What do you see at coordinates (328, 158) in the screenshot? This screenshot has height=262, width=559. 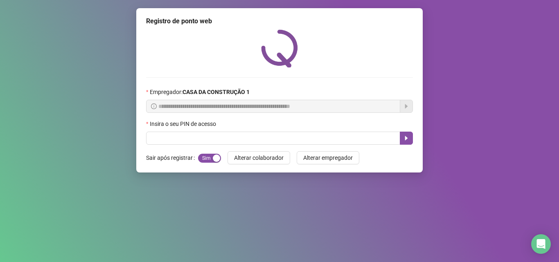 I see `span: Alterar empregador` at bounding box center [328, 158].